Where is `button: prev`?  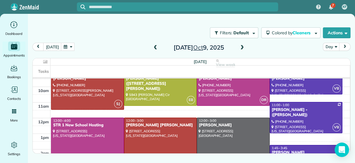 button: prev is located at coordinates (38, 47).